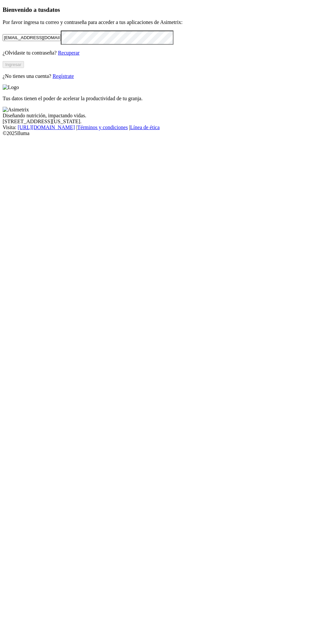 The image size is (322, 644). What do you see at coordinates (161, 128) in the screenshot?
I see `div: Visita : | |` at bounding box center [161, 128].